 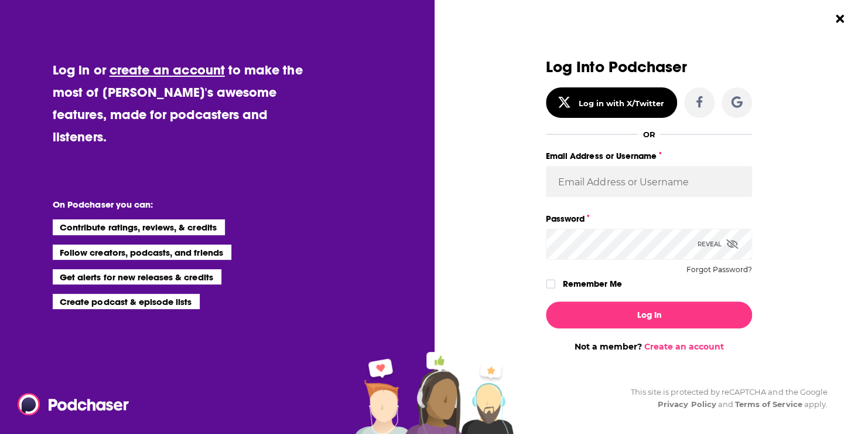 What do you see at coordinates (74, 404) in the screenshot?
I see `img: Podchaser - Follow, Share and Rate Podcasts` at bounding box center [74, 404].